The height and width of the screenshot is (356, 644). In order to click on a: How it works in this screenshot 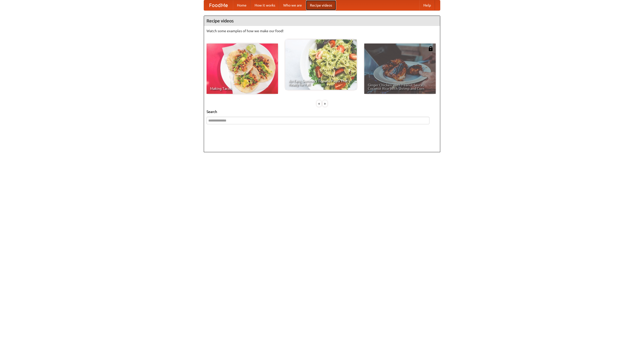, I will do `click(265, 5)`.